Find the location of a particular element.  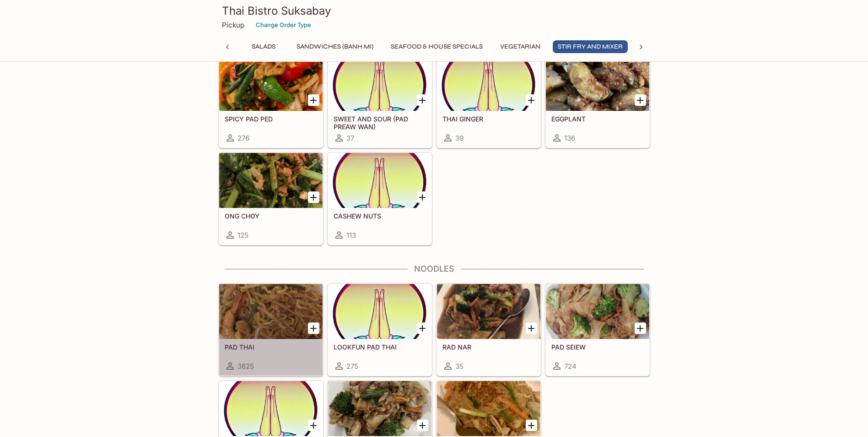

span: 35 is located at coordinates (460, 366).